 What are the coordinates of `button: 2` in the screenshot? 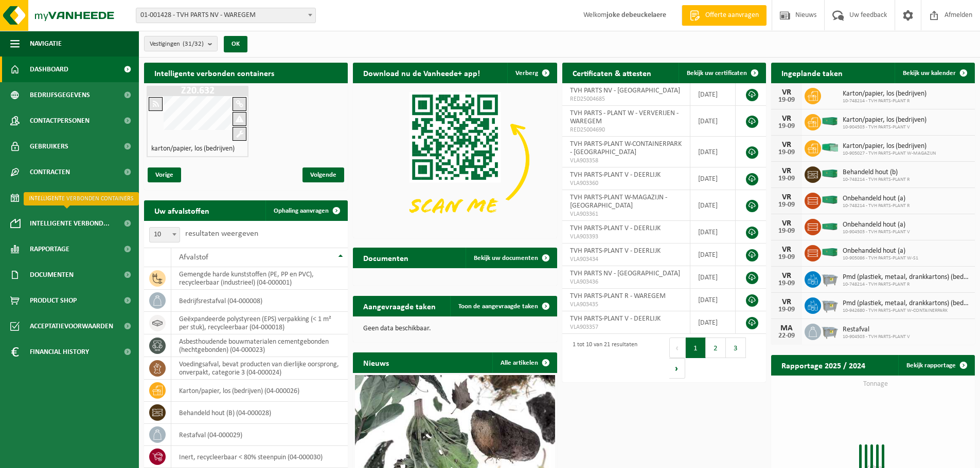 It's located at (715, 348).